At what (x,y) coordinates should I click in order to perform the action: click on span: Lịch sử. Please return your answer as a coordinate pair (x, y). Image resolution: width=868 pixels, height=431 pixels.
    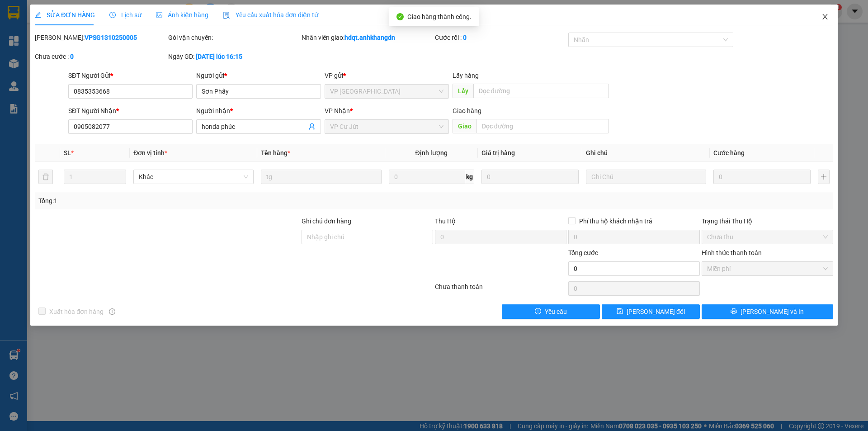
    Looking at the image, I should click on (125, 15).